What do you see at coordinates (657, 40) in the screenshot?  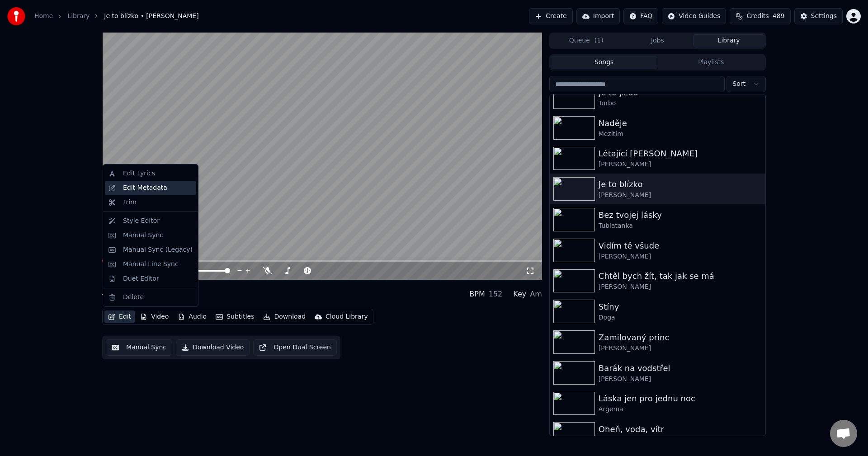 I see `button: Jobs` at bounding box center [657, 40].